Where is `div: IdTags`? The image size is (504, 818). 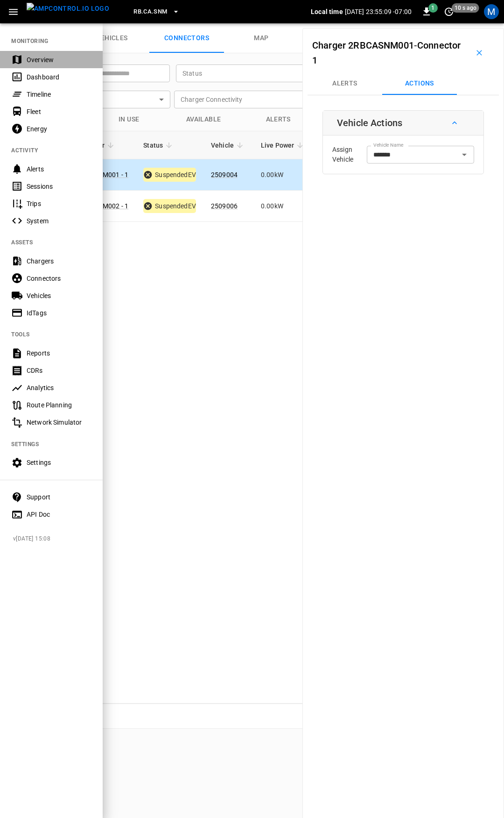 div: IdTags is located at coordinates (59, 313).